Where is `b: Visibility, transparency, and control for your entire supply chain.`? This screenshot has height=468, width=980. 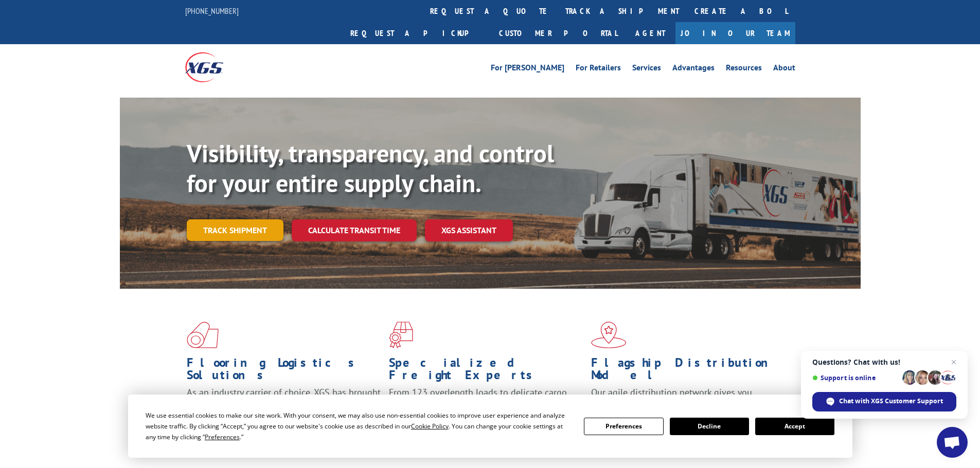 b: Visibility, transparency, and control for your entire supply chain. is located at coordinates (370, 168).